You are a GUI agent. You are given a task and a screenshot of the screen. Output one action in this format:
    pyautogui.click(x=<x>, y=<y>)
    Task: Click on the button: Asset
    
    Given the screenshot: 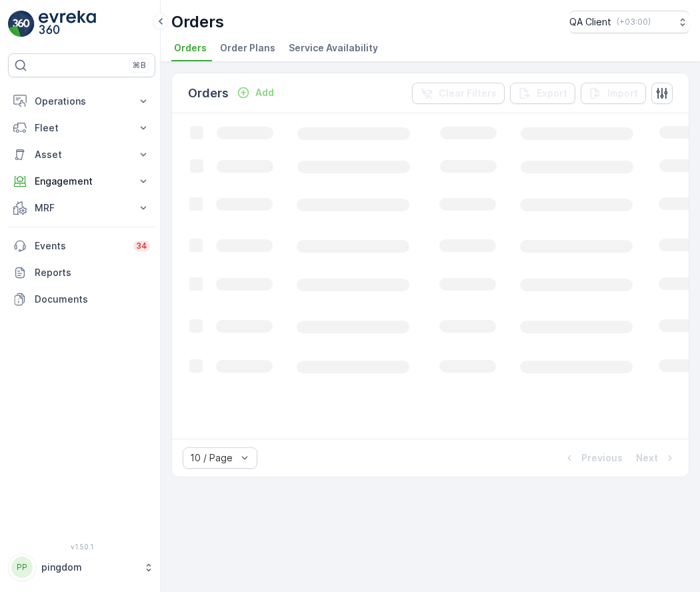 What is the action you would take?
    pyautogui.click(x=81, y=155)
    